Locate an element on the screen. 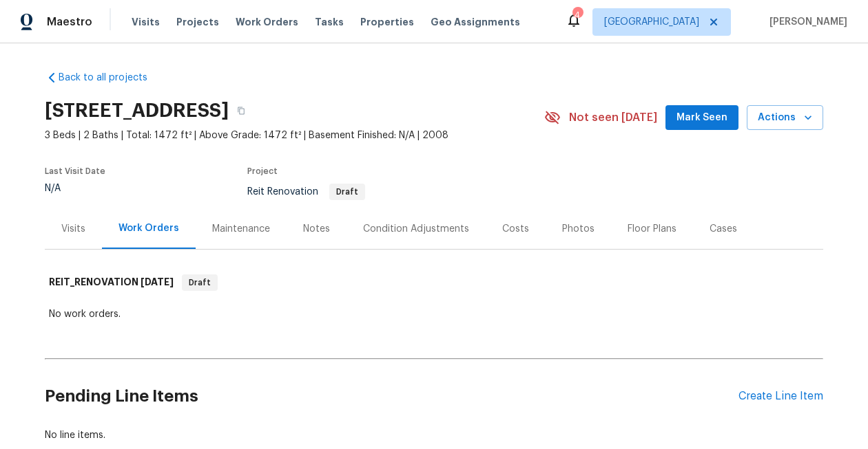 This screenshot has height=449, width=868. div: No work orders. is located at coordinates (434, 314).